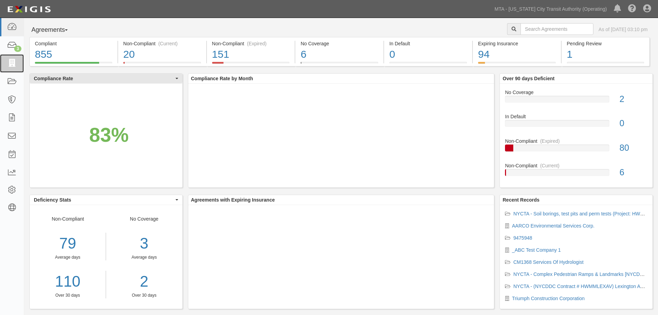 Image resolution: width=658 pixels, height=315 pixels. I want to click on b: Over 90 days Deficient, so click(529, 78).